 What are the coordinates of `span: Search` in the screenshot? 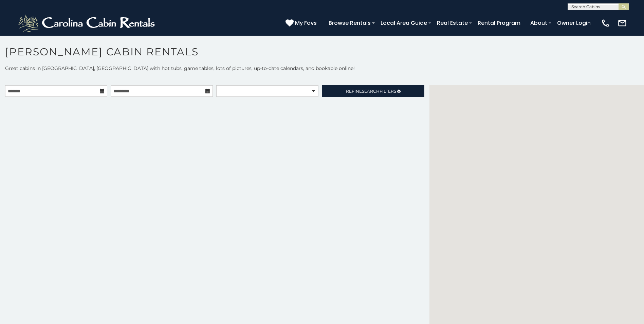 It's located at (371, 91).